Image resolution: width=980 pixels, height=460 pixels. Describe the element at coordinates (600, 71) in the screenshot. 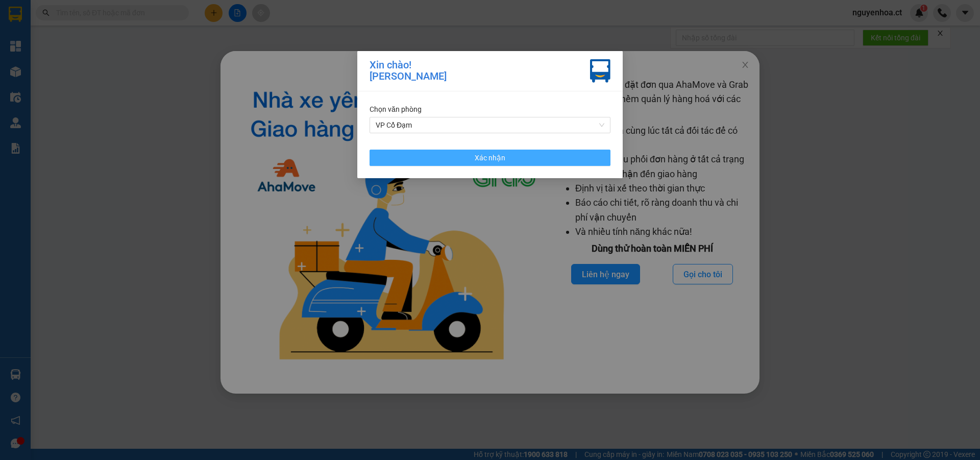

I see `img: vxr-icon` at that location.